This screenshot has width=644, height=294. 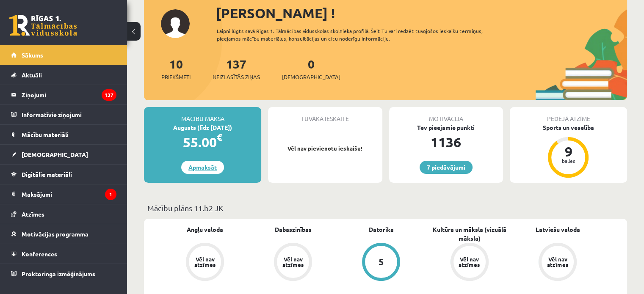 I want to click on i: 137, so click(x=109, y=95).